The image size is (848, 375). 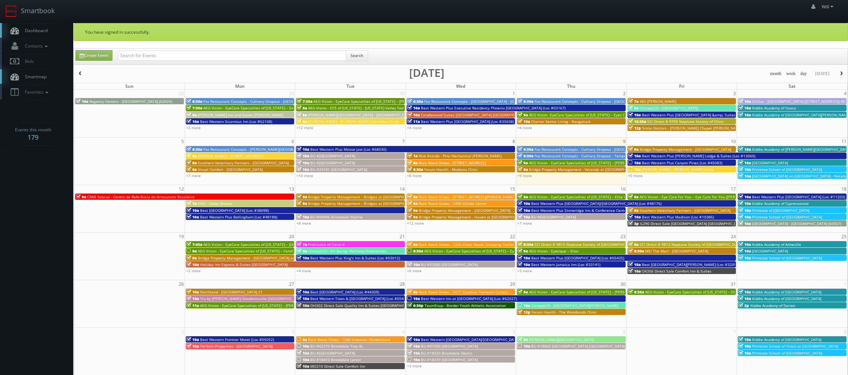 I want to click on span: Best Western Plus Bellingham (Loc #48188), so click(x=238, y=217).